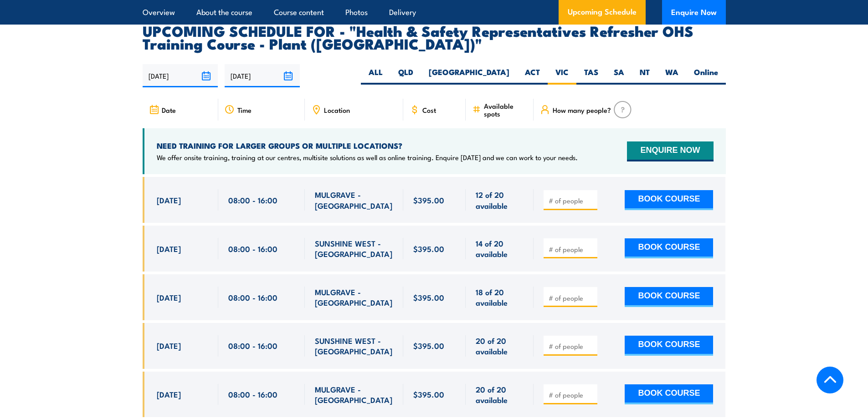  What do you see at coordinates (434, 37) in the screenshot?
I see `h2: UPCOMING SCHEDULE FOR - "Health & Safety Representatives Refresher OHS Training Course - Plant ([...` at bounding box center [434, 37].